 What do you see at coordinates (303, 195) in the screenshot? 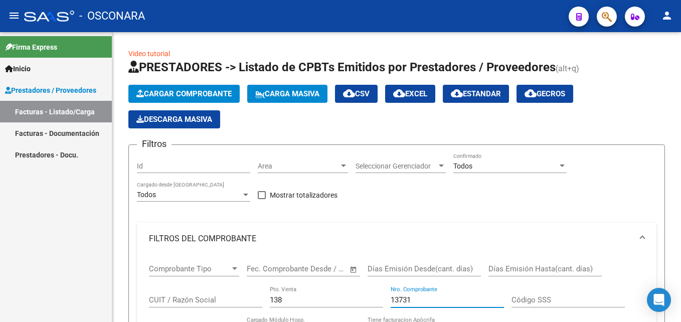
I see `span: Mostrar totalizadores` at bounding box center [303, 195].